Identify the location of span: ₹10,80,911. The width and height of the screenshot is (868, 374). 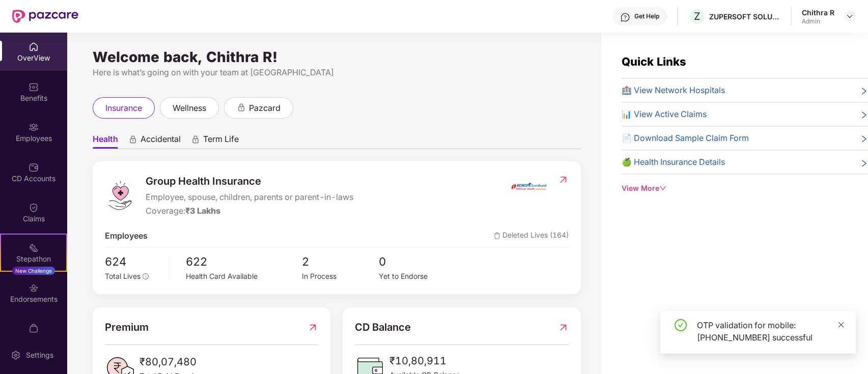
(425, 361).